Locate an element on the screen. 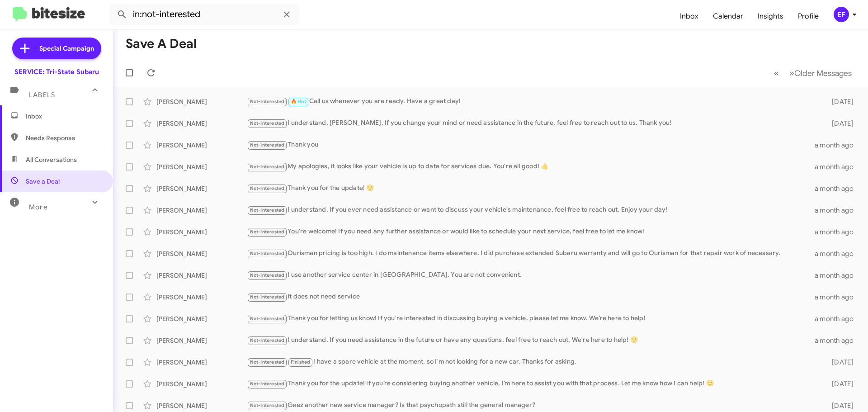  button: EF is located at coordinates (842, 15).